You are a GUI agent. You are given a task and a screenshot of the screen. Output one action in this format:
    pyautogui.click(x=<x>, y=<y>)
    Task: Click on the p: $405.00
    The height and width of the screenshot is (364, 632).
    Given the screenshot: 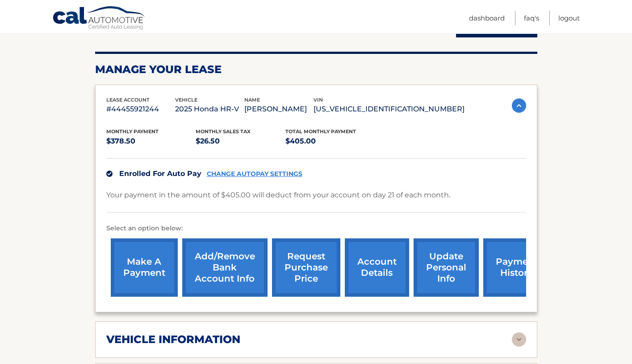 What is the action you would take?
    pyautogui.click(x=330, y=142)
    